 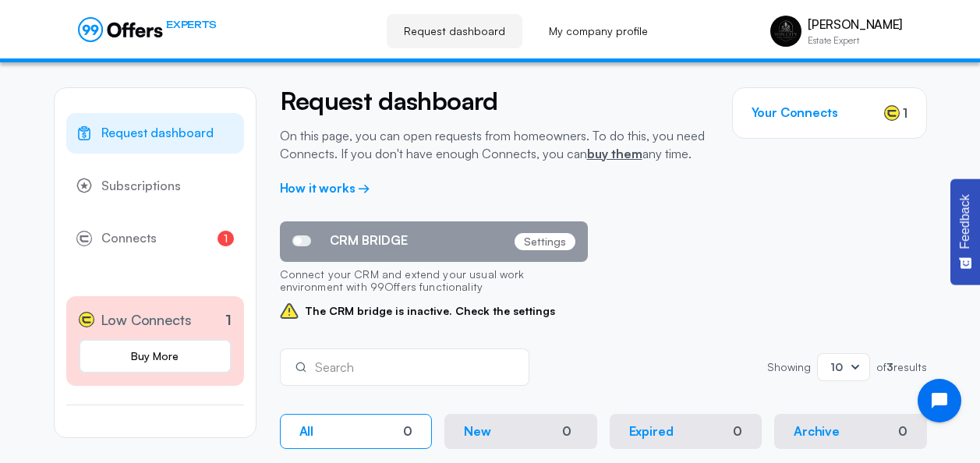 What do you see at coordinates (901, 367) in the screenshot?
I see `p: of results` at bounding box center [901, 367].